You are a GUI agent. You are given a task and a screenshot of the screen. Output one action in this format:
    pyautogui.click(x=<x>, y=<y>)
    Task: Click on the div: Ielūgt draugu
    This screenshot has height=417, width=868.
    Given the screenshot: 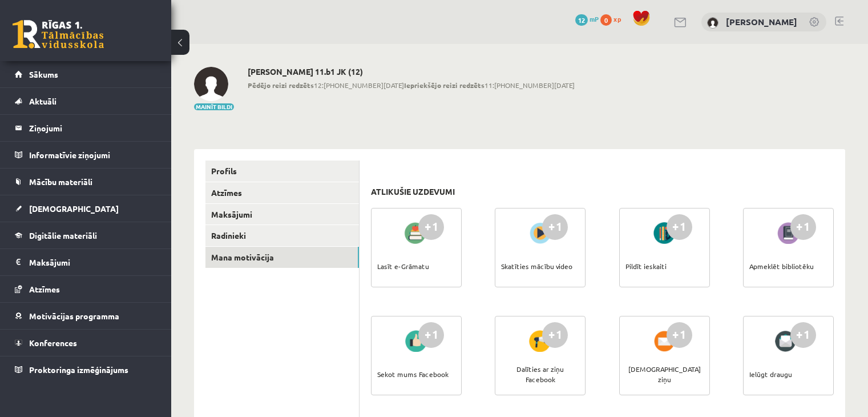 What is the action you would take?
    pyautogui.click(x=771, y=375)
    